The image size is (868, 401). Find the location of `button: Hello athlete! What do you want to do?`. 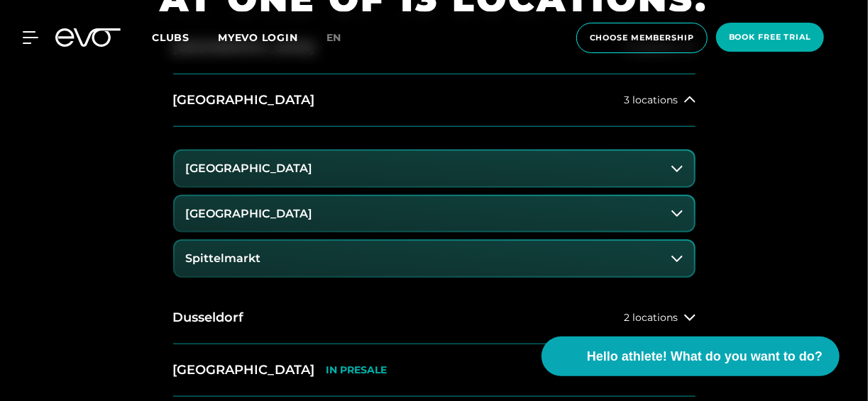

button: Hello athlete! What do you want to do? is located at coordinates (691, 357).